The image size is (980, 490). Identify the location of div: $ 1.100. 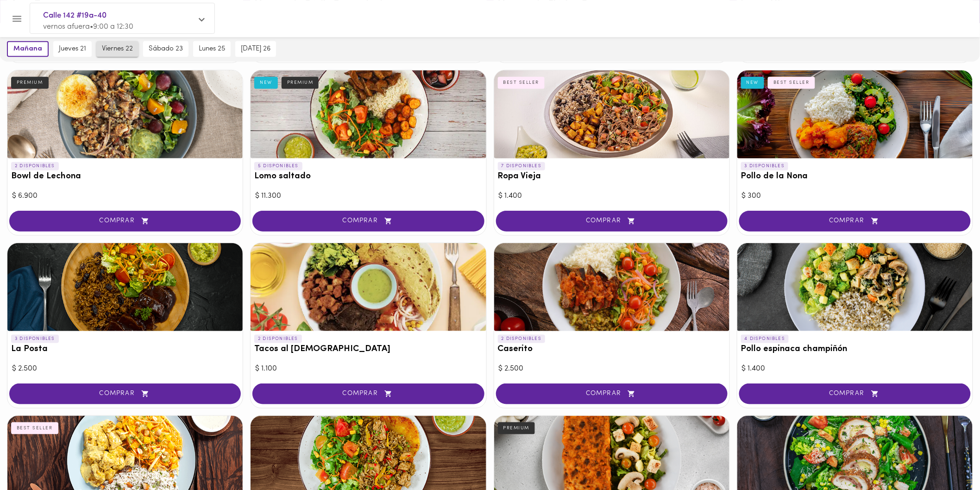
(368, 369).